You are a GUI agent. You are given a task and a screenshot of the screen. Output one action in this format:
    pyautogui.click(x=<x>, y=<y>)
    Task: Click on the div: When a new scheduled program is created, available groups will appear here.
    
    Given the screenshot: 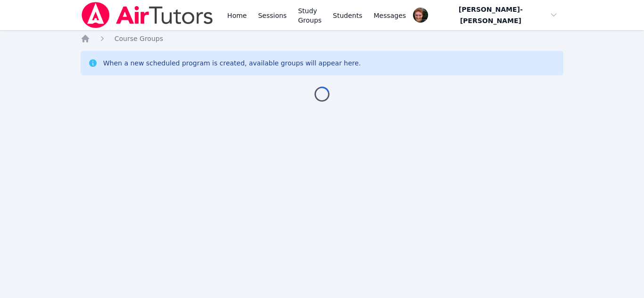 What is the action you would take?
    pyautogui.click(x=232, y=63)
    